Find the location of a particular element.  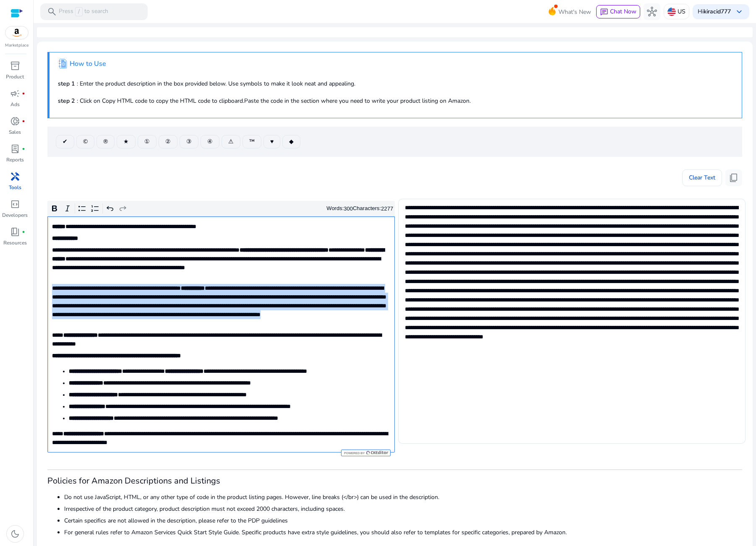

b: step 1 is located at coordinates (66, 83).